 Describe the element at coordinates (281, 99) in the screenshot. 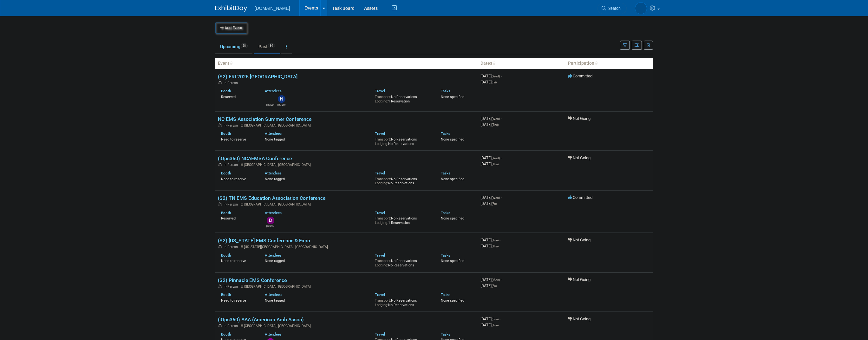

I see `img: Nicholas Fischer` at that location.